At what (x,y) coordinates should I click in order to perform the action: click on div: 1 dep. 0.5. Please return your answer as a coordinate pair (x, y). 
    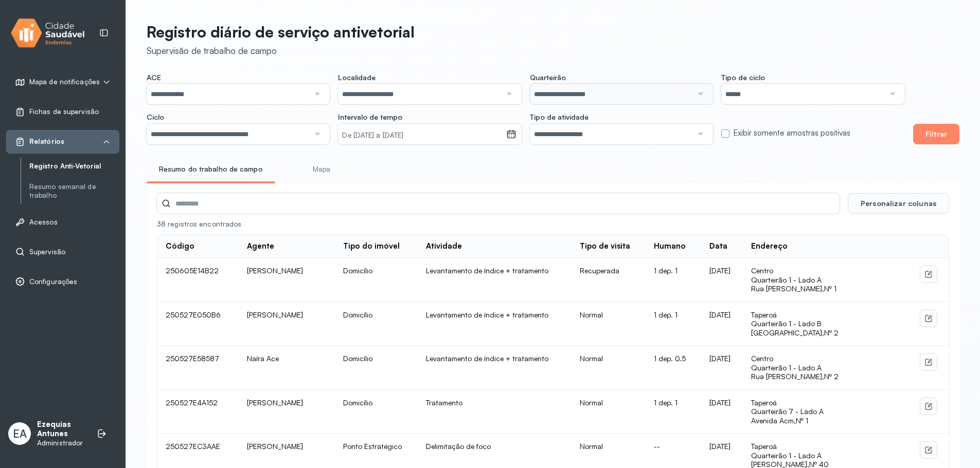
    Looking at the image, I should click on (673, 359).